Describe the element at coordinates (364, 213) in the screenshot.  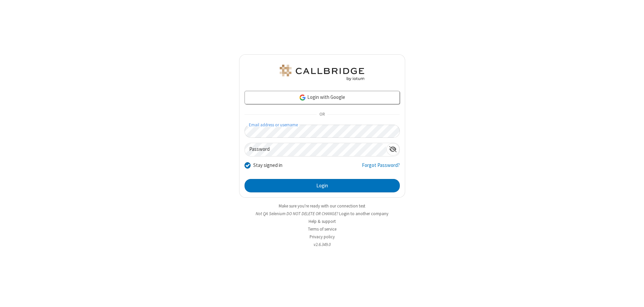
I see `button: Login to another company` at that location.